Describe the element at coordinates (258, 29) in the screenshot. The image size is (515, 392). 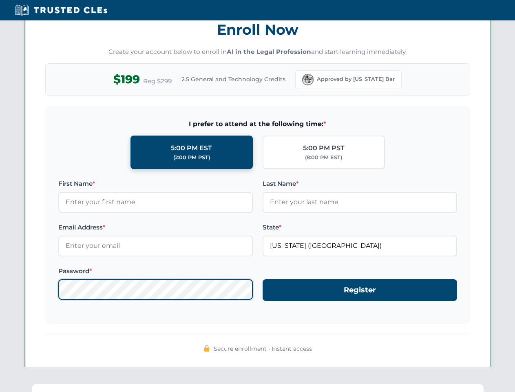
I see `h3: Enroll Now` at that location.